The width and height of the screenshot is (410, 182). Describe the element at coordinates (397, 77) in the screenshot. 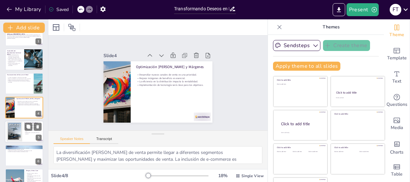

I see `div: Add text boxes` at that location.